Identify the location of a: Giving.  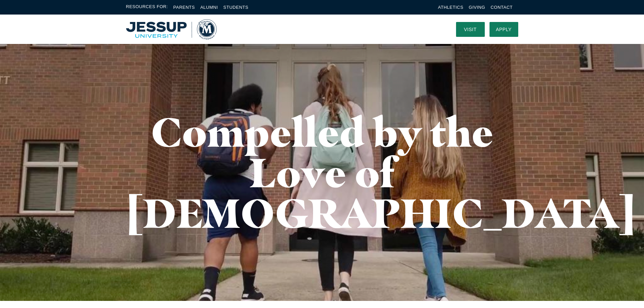
(477, 7).